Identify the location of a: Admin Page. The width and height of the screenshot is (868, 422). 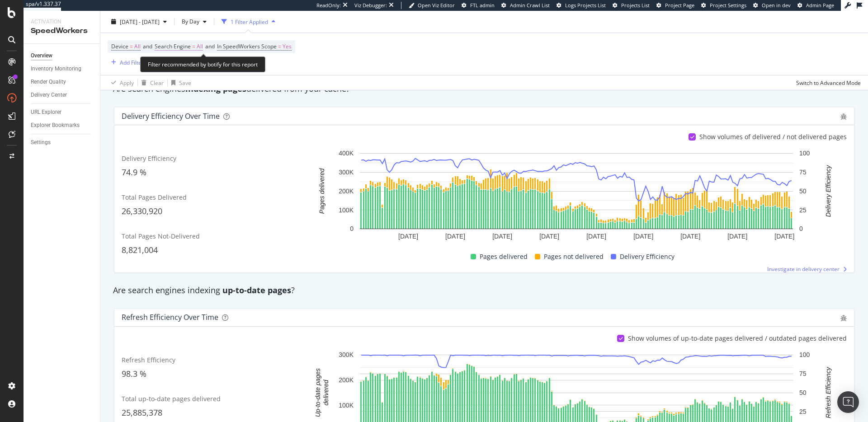
(816, 6).